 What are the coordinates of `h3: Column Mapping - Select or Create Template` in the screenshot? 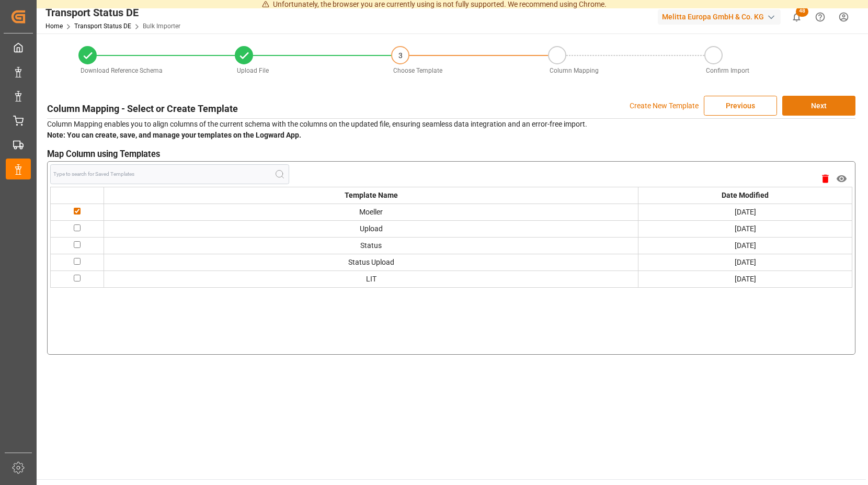 It's located at (143, 108).